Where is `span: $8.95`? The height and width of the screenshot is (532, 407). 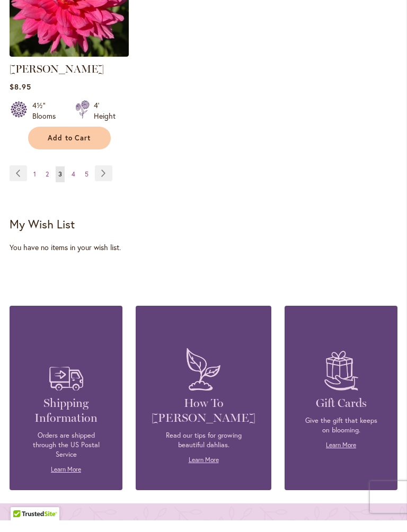
span: $8.95 is located at coordinates (20, 98).